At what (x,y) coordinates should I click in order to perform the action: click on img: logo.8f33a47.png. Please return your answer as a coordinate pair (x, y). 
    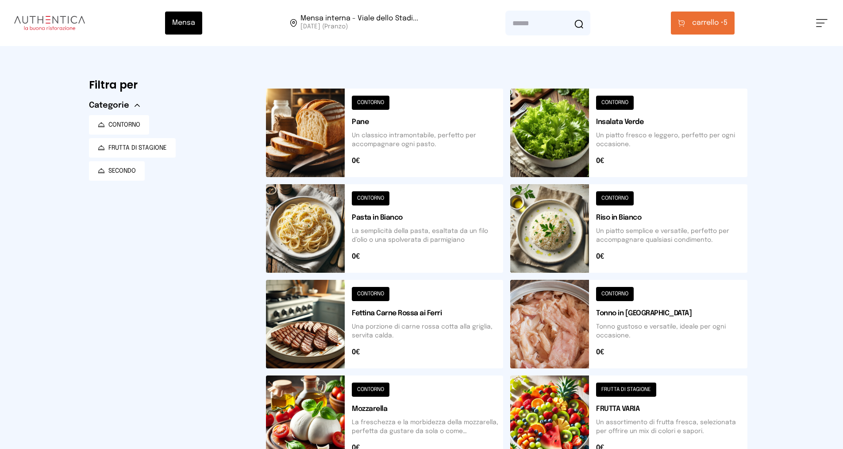
    Looking at the image, I should click on (50, 23).